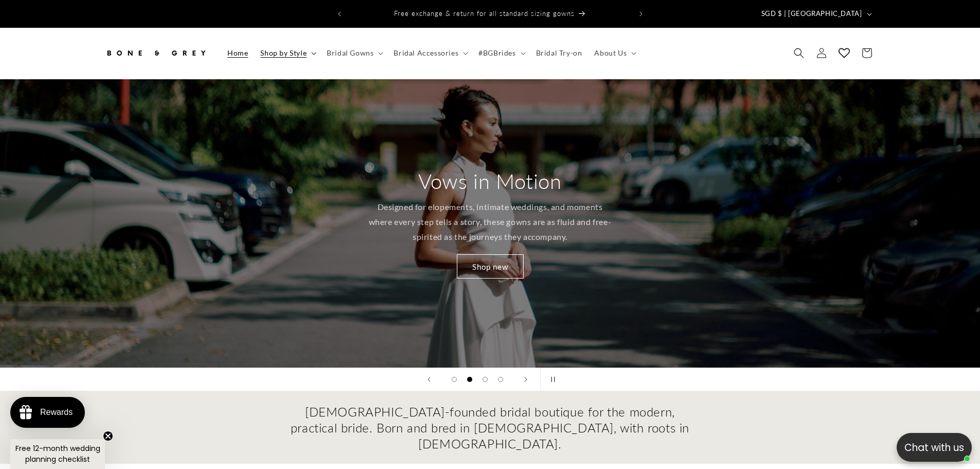 The width and height of the screenshot is (980, 469). I want to click on button: Load slide 3 of 4, so click(485, 379).